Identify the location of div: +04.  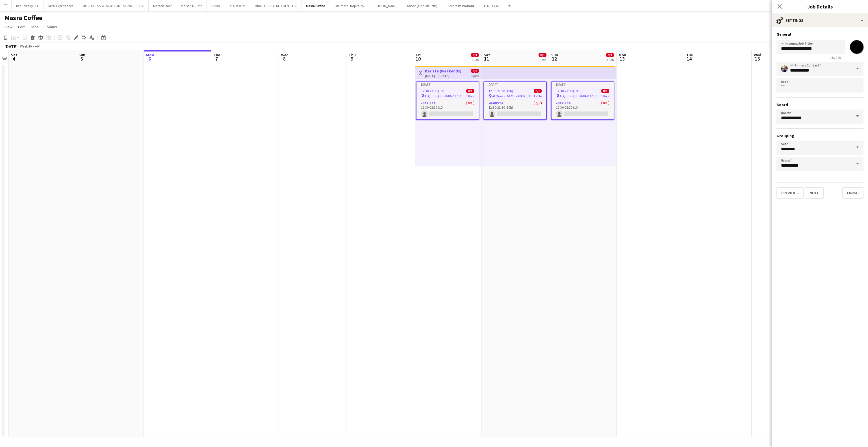
(37, 46).